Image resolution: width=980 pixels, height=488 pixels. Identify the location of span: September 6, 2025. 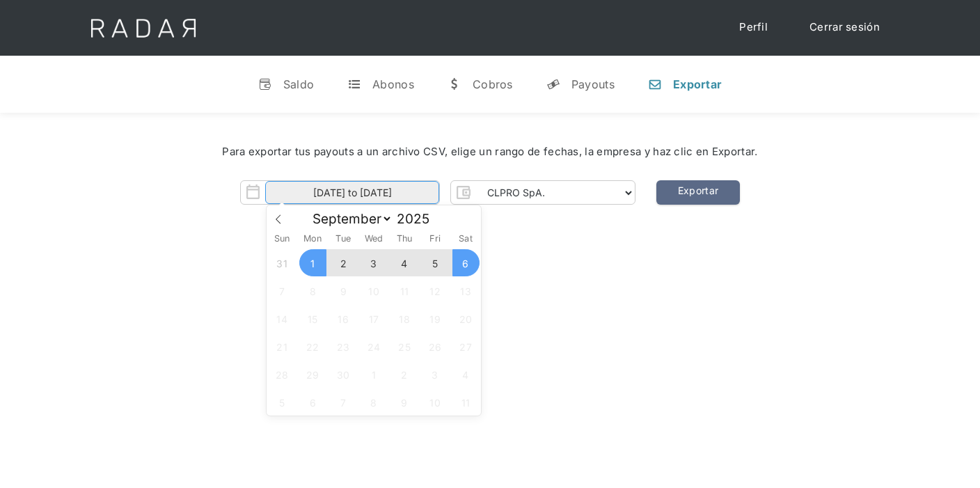
(466, 263).